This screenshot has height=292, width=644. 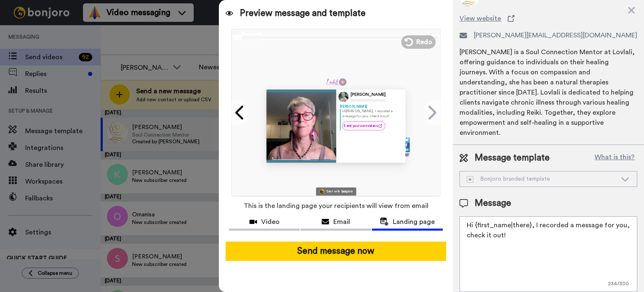 I want to click on span: Email, so click(x=342, y=222).